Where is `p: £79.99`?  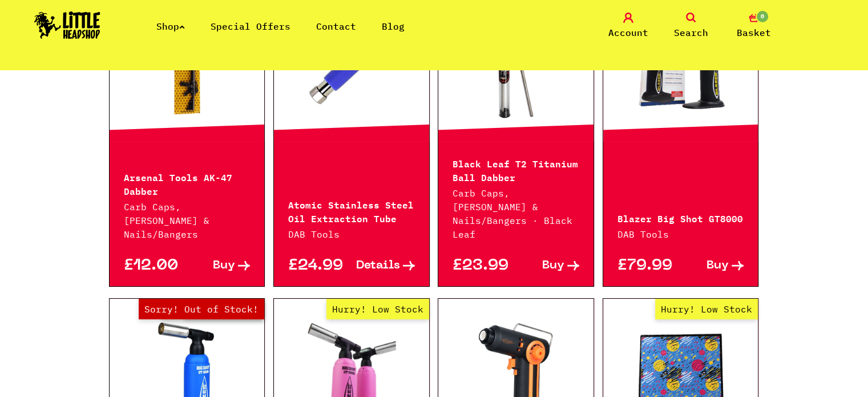 p: £79.99 is located at coordinates (649, 266).